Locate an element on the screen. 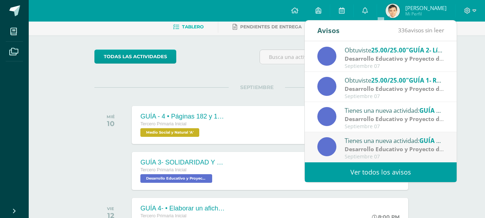  span: Pendientes de entrega is located at coordinates (270, 27).